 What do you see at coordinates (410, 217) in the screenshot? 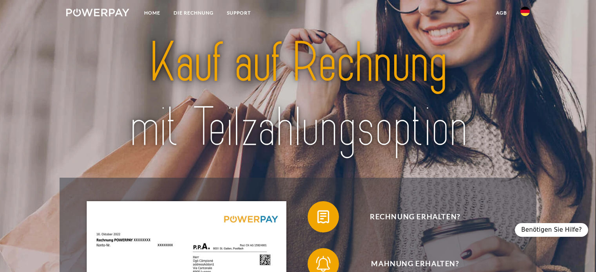
I see `button: Rechnung erhalten?` at bounding box center [410, 217].